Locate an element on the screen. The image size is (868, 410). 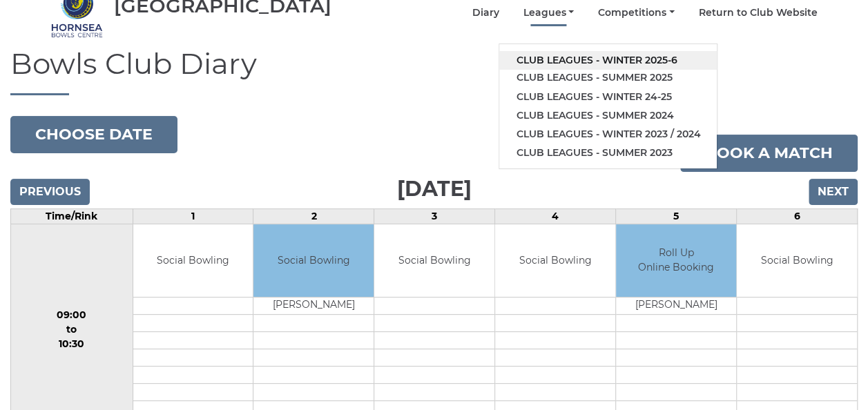
td: 3 is located at coordinates (434, 217).